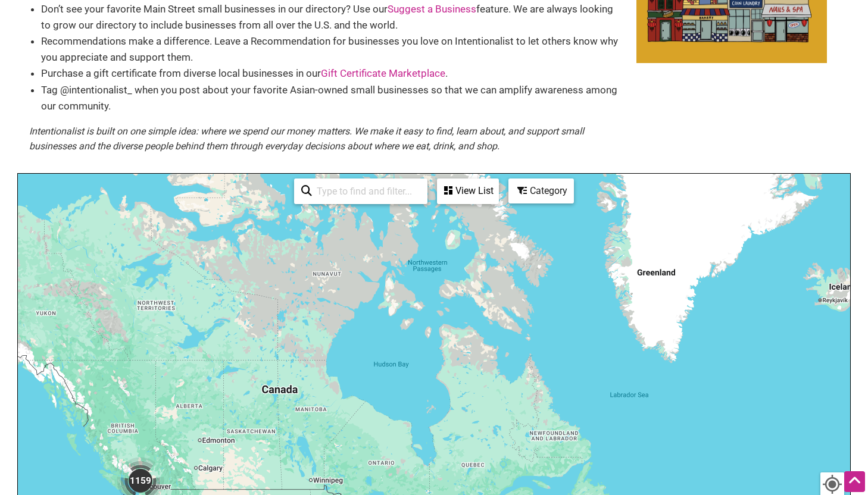 Image resolution: width=868 pixels, height=495 pixels. What do you see at coordinates (333, 98) in the screenshot?
I see `li: Tag @intentionalist_ when you post about your favorite Asian-owned small businesses so that we ca...` at bounding box center [333, 98].